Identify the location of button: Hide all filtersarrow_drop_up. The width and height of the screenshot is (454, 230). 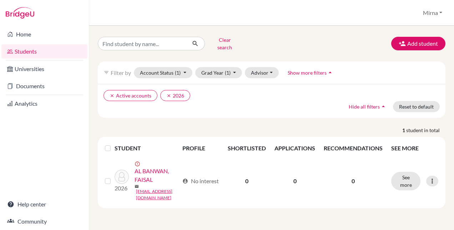
(368, 106).